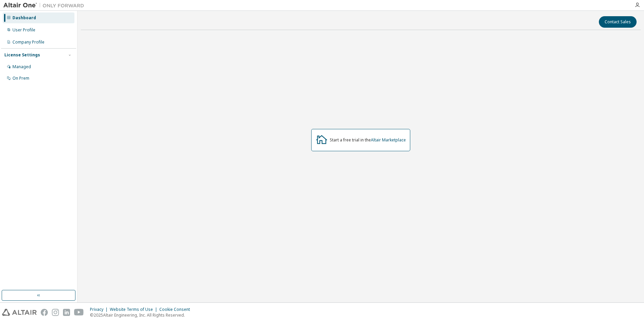 The image size is (644, 322). Describe the element at coordinates (100, 309) in the screenshot. I see `div: Privacy` at that location.